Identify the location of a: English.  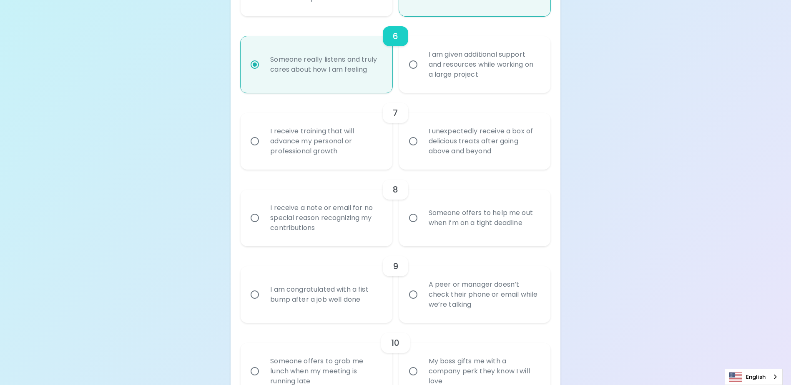
(753, 377).